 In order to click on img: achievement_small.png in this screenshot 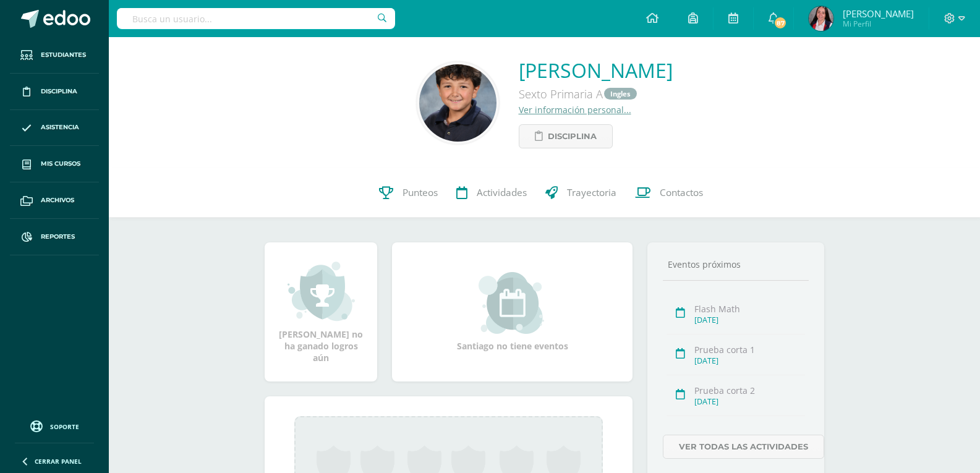, I will do `click(320, 291)`.